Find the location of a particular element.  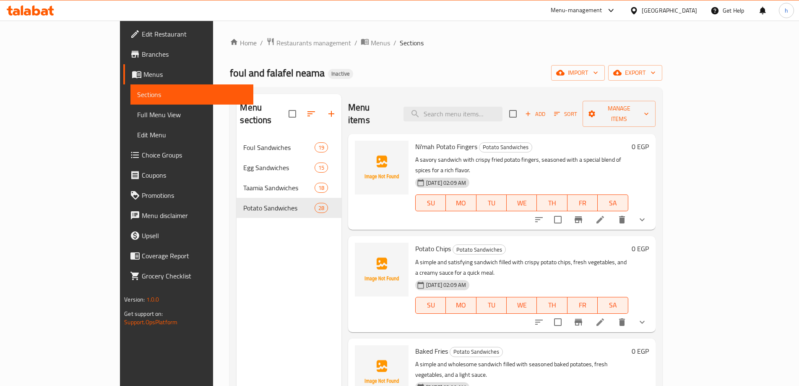

button: Manage items is located at coordinates (619, 114).